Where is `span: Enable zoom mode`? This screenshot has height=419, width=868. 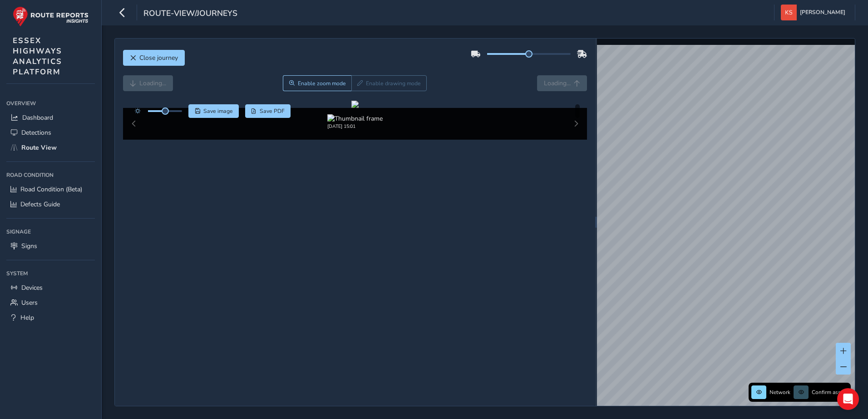
span: Enable zoom mode is located at coordinates (322, 84).